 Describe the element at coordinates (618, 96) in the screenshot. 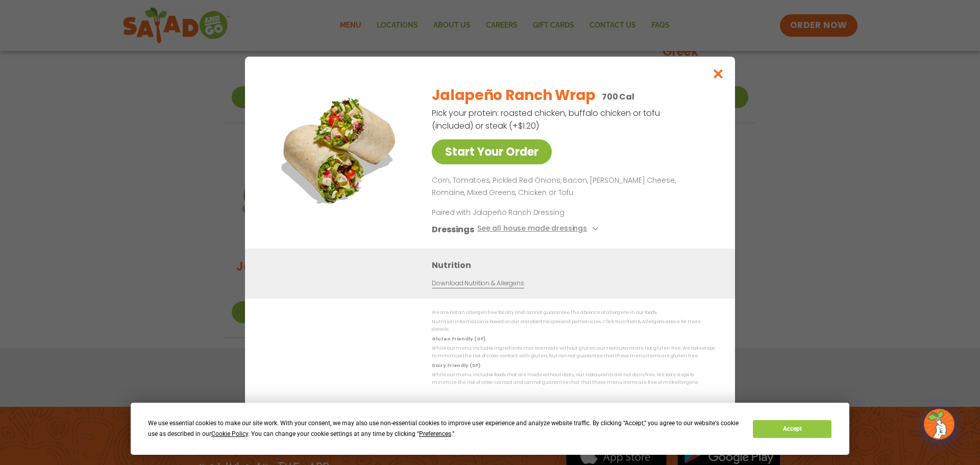

I see `p: 700 Cal` at that location.